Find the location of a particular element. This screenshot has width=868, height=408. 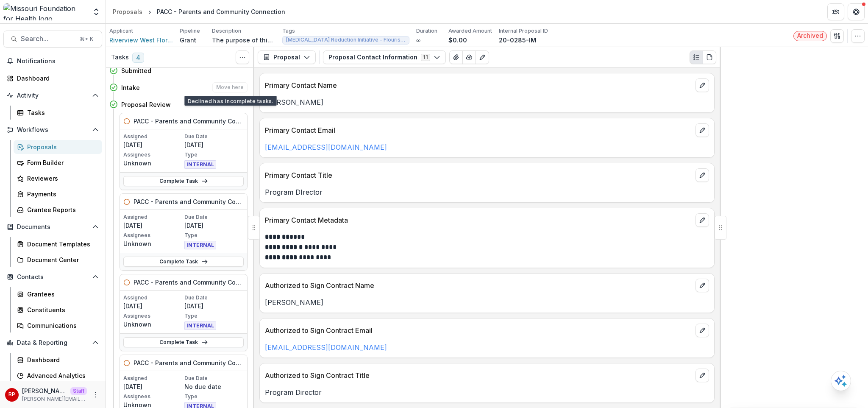

p: No due date is located at coordinates (214, 386).